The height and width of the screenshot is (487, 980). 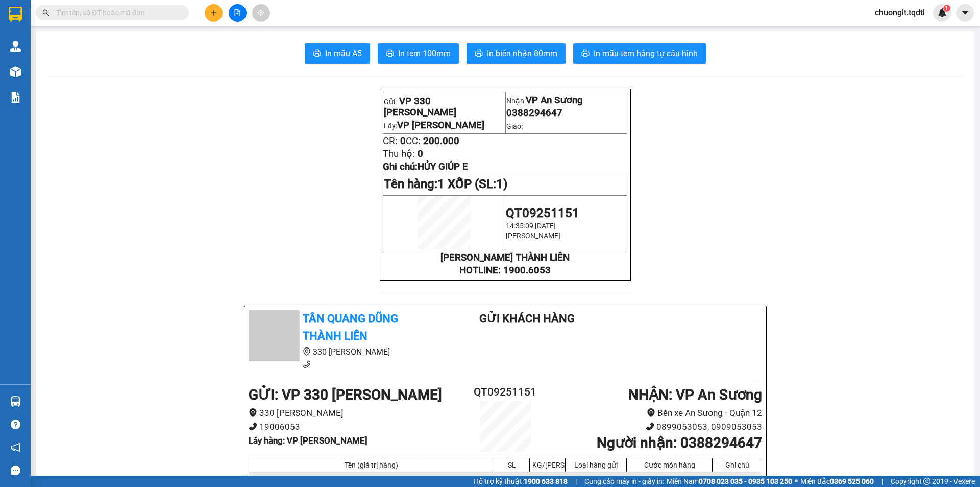 I want to click on span: HỦY GIÚP E, so click(x=443, y=167).